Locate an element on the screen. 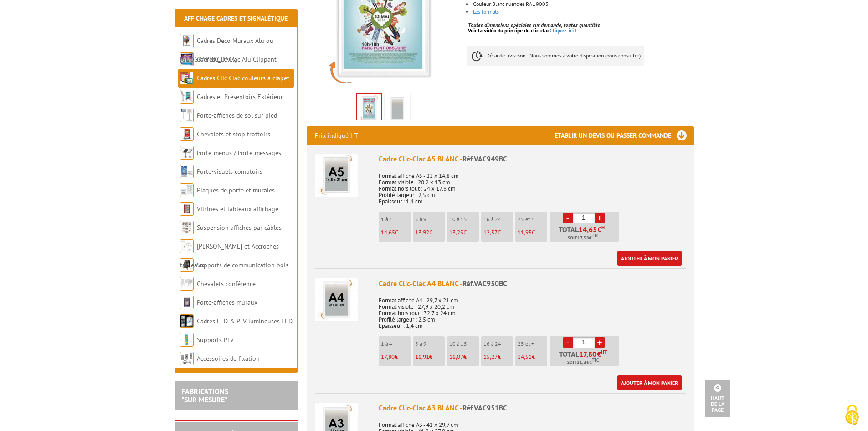 This screenshot has width=868, height=431. a: Chevalets conférence is located at coordinates (226, 284).